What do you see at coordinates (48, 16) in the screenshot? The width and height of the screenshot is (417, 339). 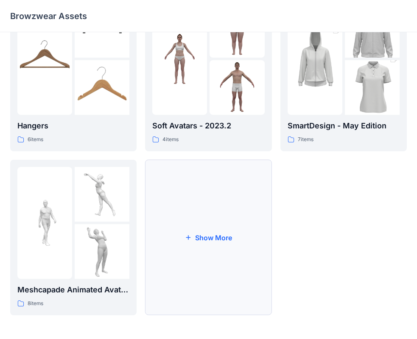 I see `p: Browzwear Assets` at bounding box center [48, 16].